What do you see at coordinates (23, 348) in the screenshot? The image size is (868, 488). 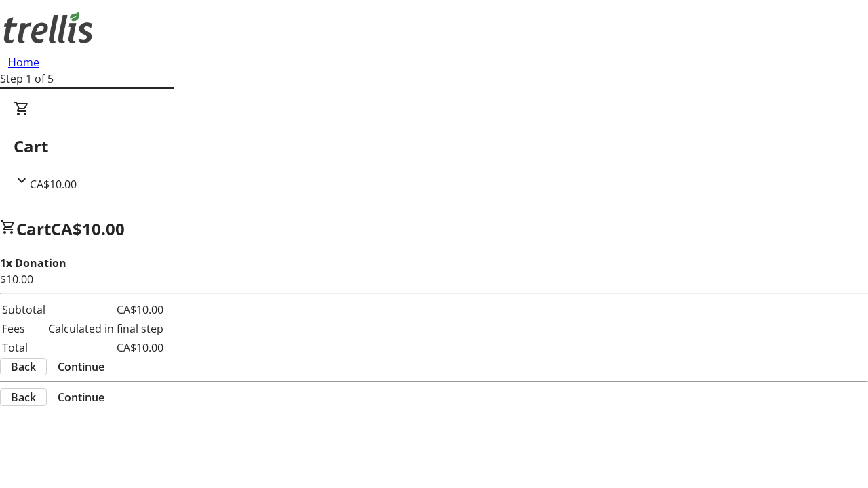 I see `td: Total` at bounding box center [23, 348].